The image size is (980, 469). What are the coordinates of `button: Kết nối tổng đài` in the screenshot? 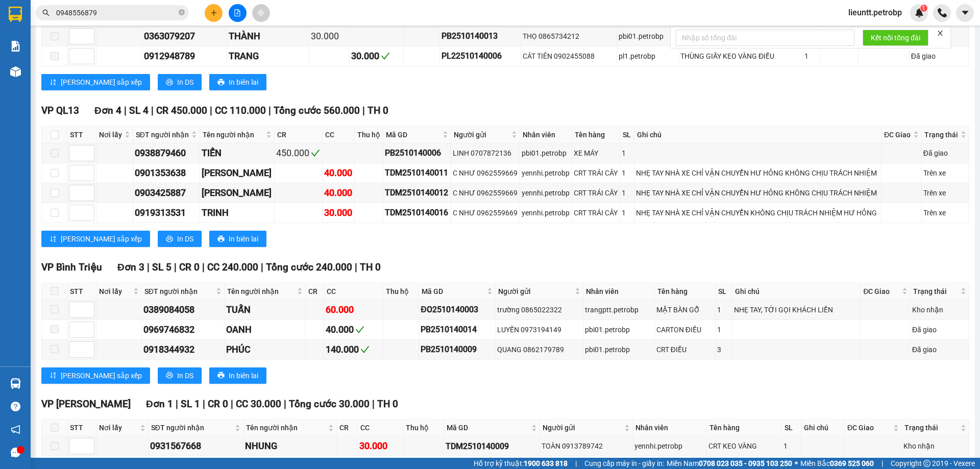 It's located at (895, 38).